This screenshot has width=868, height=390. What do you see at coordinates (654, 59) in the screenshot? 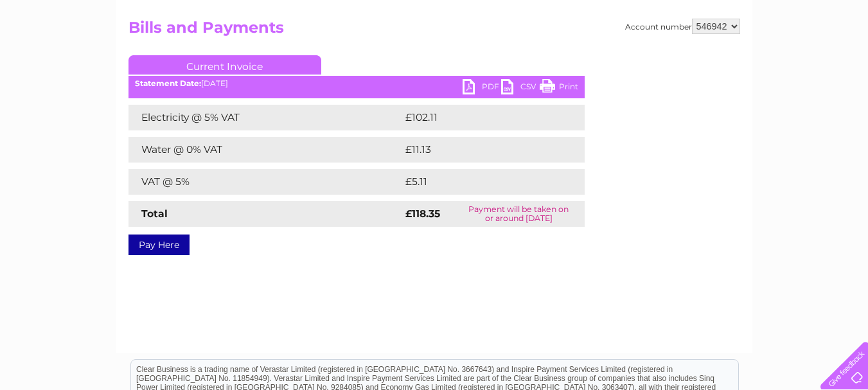
I see `a: Water` at bounding box center [654, 59].